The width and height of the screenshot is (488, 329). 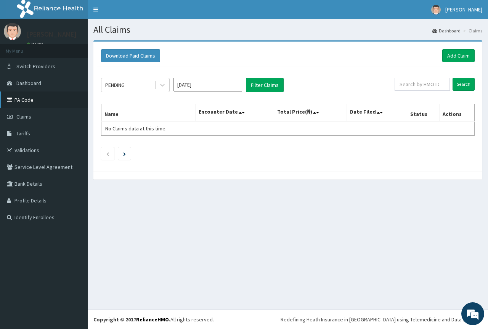 I want to click on span: Claims, so click(x=24, y=117).